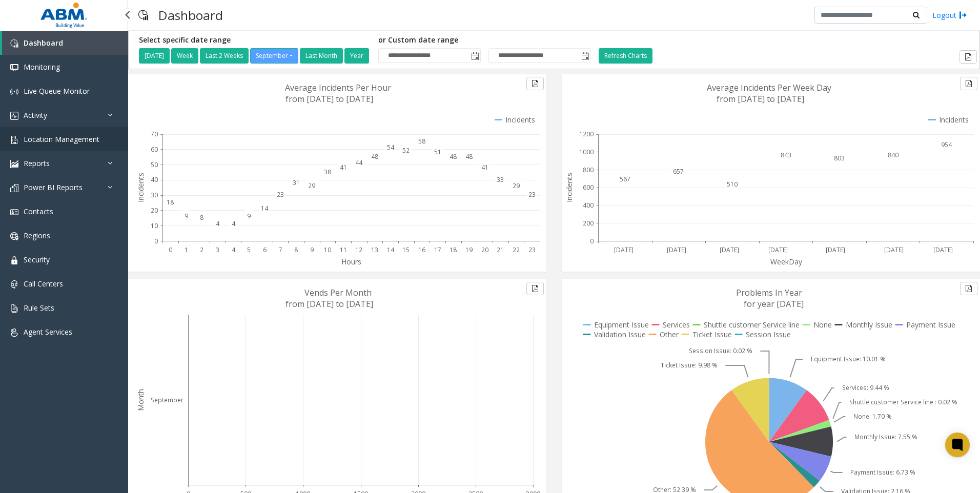 Image resolution: width=980 pixels, height=493 pixels. Describe the element at coordinates (585, 56) in the screenshot. I see `span: Toggle popup` at that location.